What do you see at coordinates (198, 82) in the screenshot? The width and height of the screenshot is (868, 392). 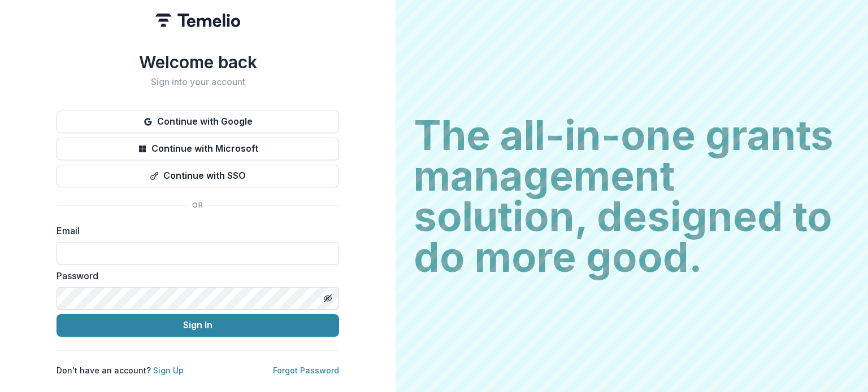 I see `h2: Sign into your account` at bounding box center [198, 82].